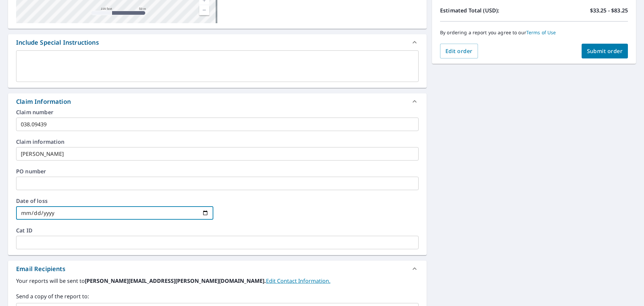  What do you see at coordinates (605, 51) in the screenshot?
I see `button: Submit order` at bounding box center [605, 51].